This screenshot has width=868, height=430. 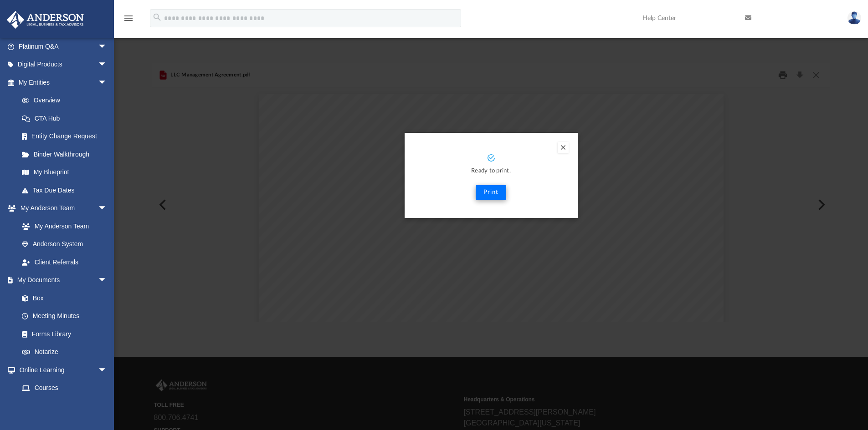 I want to click on div: Preview, so click(x=491, y=193).